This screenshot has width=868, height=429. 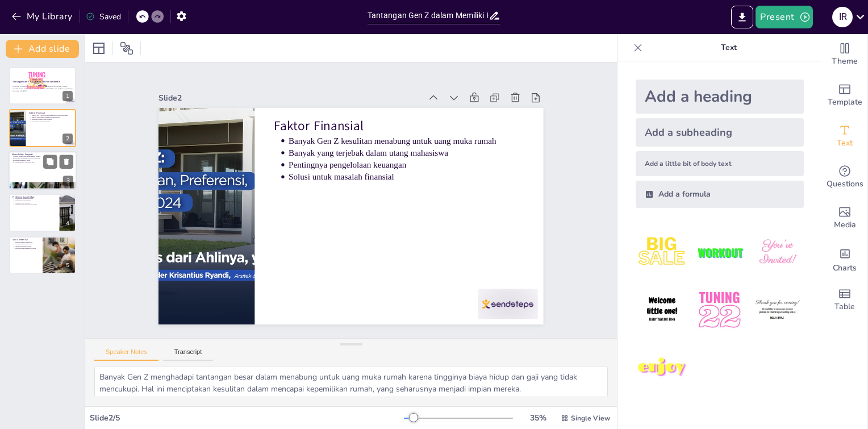 I want to click on span: Single View, so click(x=590, y=418).